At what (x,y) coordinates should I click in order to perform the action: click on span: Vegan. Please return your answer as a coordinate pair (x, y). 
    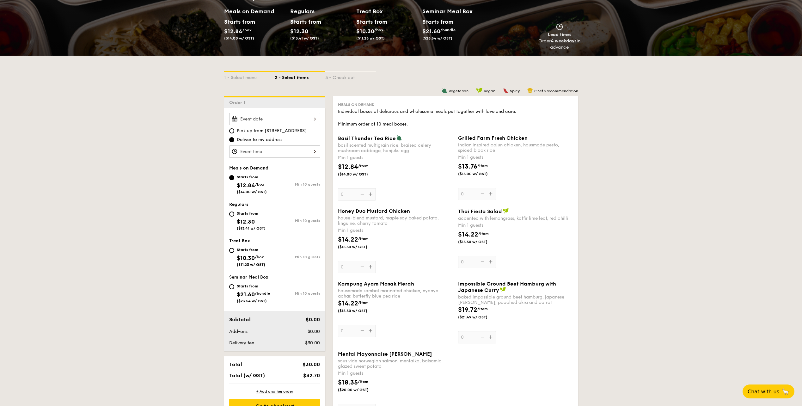
    Looking at the image, I should click on (489, 91).